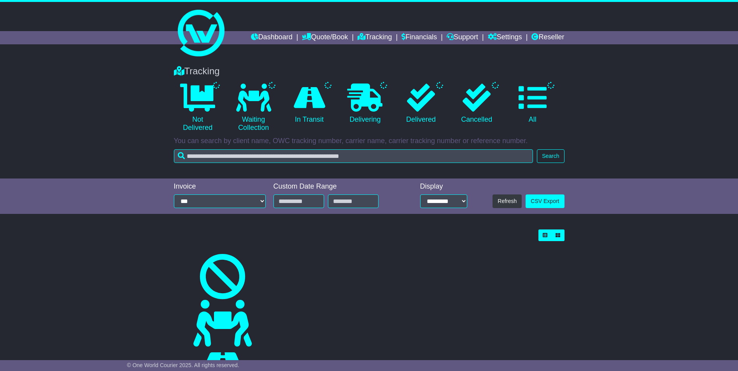 This screenshot has width=738, height=371. Describe the element at coordinates (505, 38) in the screenshot. I see `a: Settings` at that location.